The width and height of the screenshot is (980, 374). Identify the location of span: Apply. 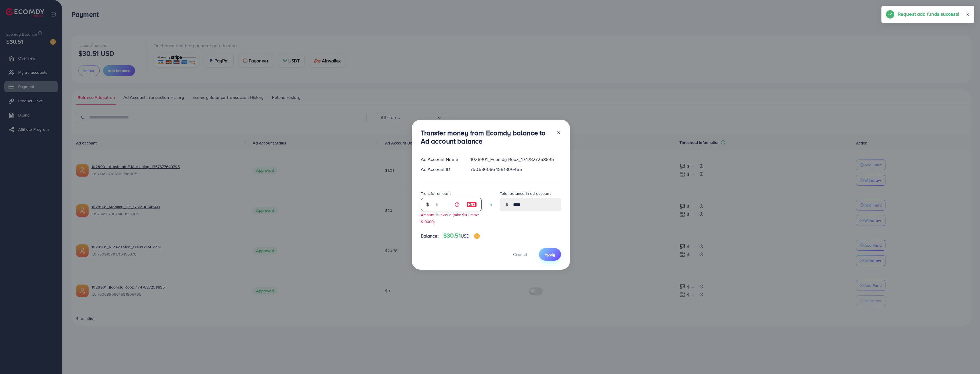
(550, 255).